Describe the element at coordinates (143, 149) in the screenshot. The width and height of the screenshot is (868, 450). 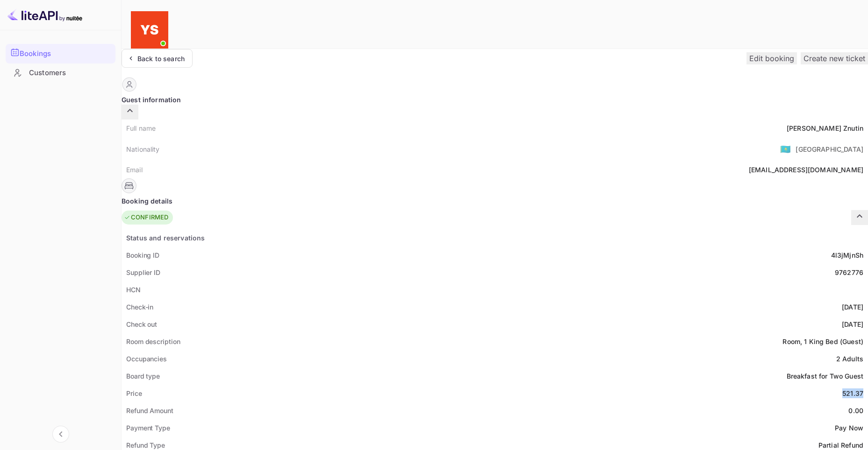
I see `ya-tr-span: Nationality` at that location.